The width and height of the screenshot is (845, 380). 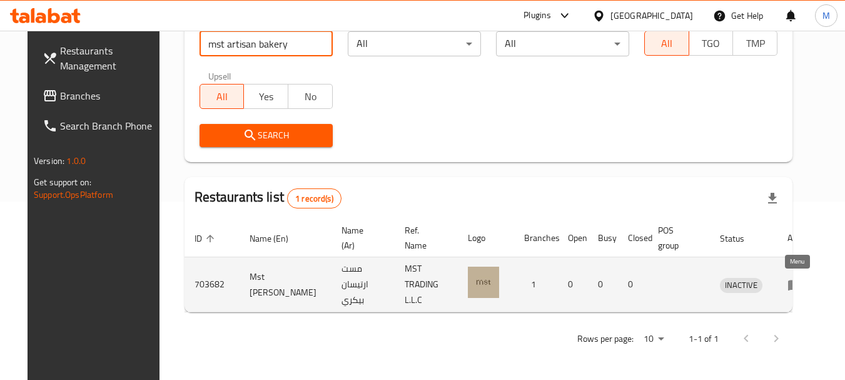 I want to click on th: Action, so click(x=799, y=238).